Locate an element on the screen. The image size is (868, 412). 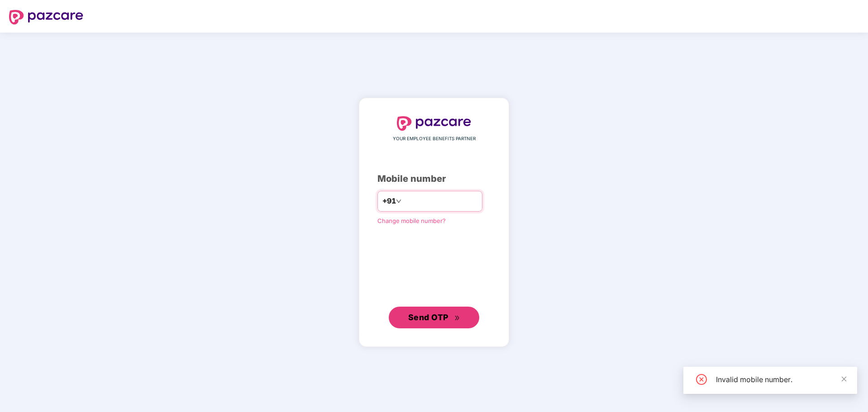
span: double-right is located at coordinates (457, 317).